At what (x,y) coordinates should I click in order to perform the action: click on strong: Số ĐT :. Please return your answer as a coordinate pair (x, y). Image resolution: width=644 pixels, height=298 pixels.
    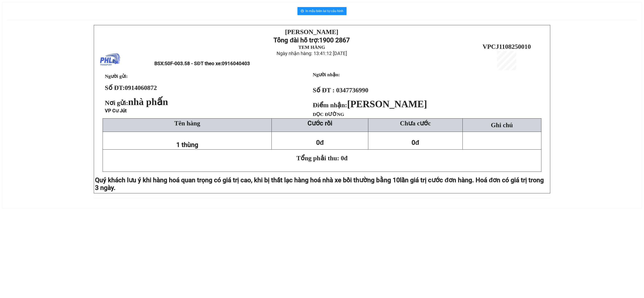
    Looking at the image, I should click on (324, 90).